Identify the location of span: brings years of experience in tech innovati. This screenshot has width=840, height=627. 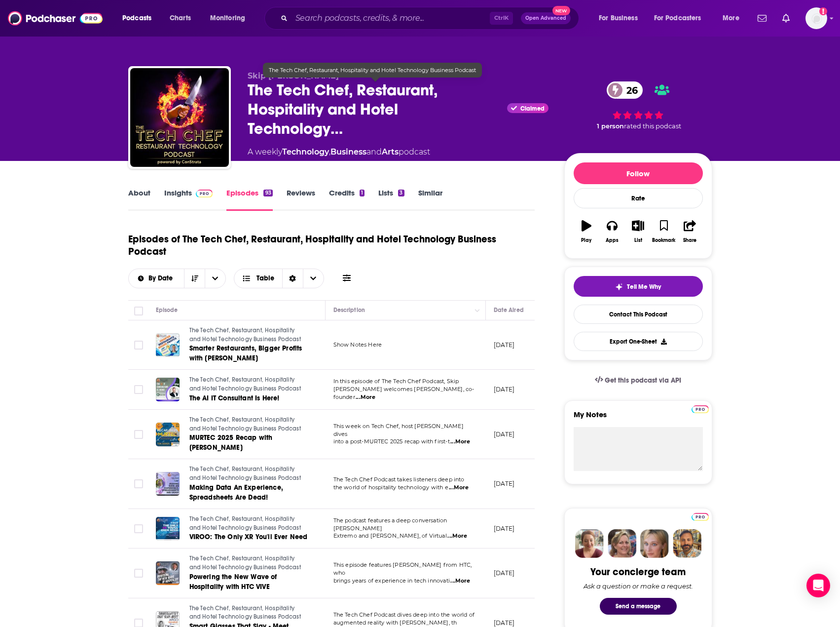
(392, 580).